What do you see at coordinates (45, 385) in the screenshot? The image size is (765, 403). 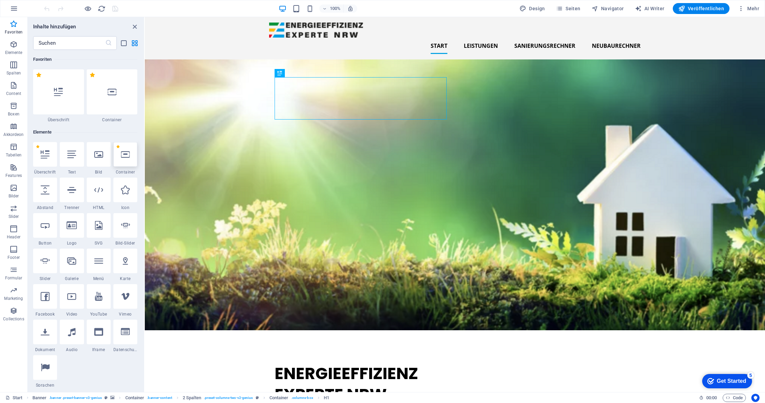 I see `span: Sprachen` at bounding box center [45, 385].